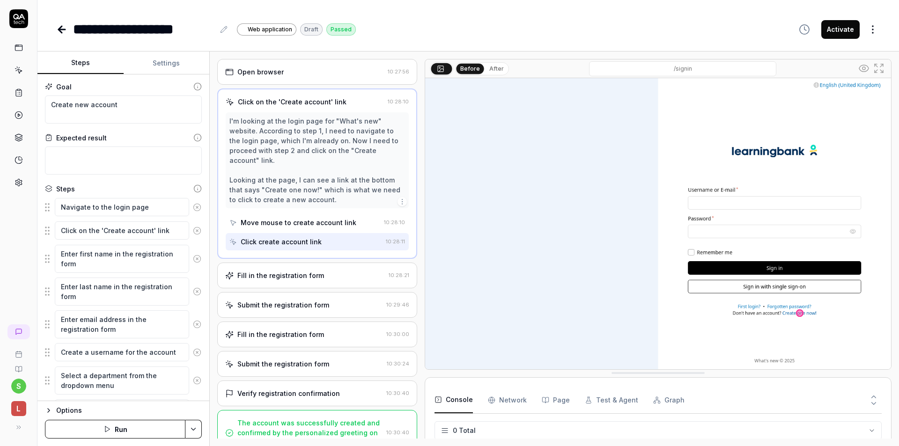 The width and height of the screenshot is (899, 446). What do you see at coordinates (397, 305) in the screenshot?
I see `time: 10:29:46` at bounding box center [397, 305].